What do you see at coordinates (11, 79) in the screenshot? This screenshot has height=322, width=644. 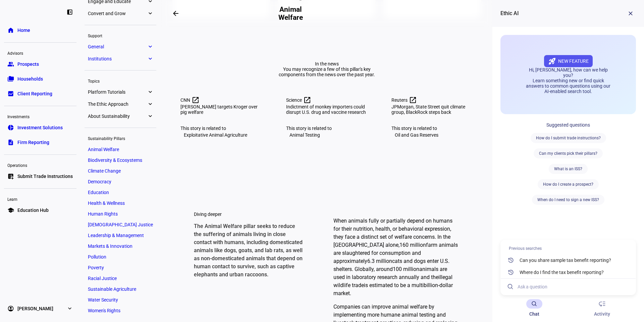 I see `eth-mat-symbol: folder_copy` at bounding box center [11, 79].